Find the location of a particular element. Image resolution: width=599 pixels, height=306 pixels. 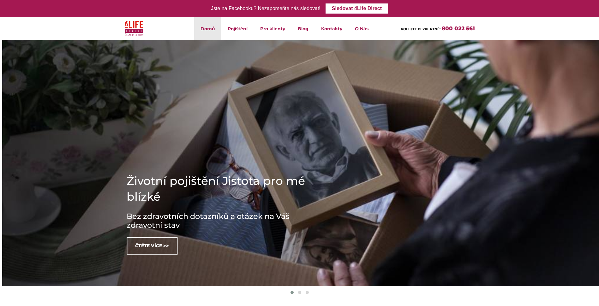

a: Čtěte více >> is located at coordinates (152, 246).